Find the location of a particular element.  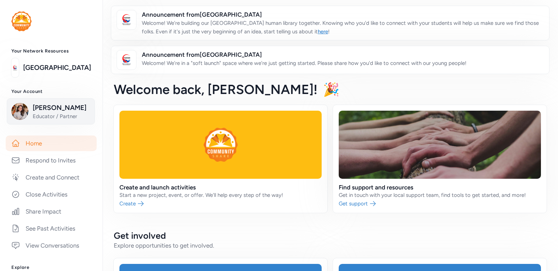

p: Welcome! We're in a "soft launch" space where we're just getting started. Please share how you'd ... is located at coordinates (304, 63).